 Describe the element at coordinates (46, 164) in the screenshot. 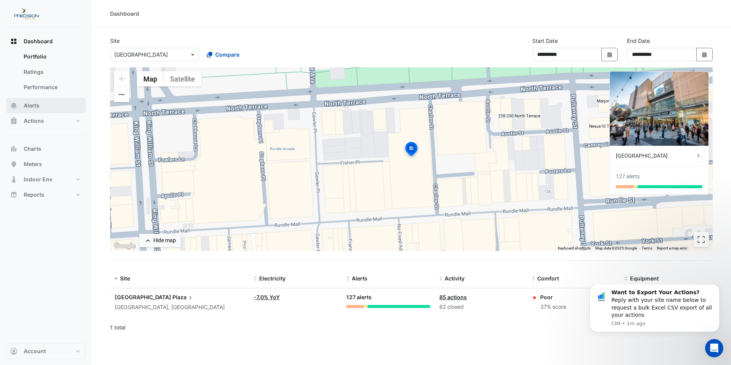

I see `button: Meters` at that location.